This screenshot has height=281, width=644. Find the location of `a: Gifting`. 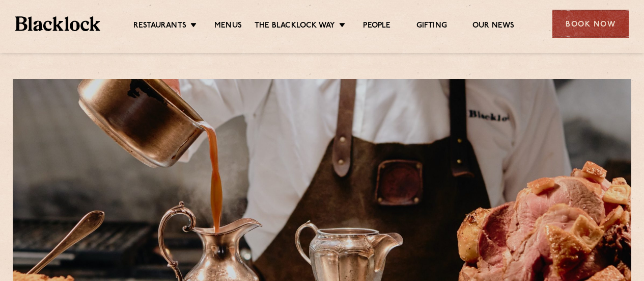

a: Gifting is located at coordinates (432, 27).